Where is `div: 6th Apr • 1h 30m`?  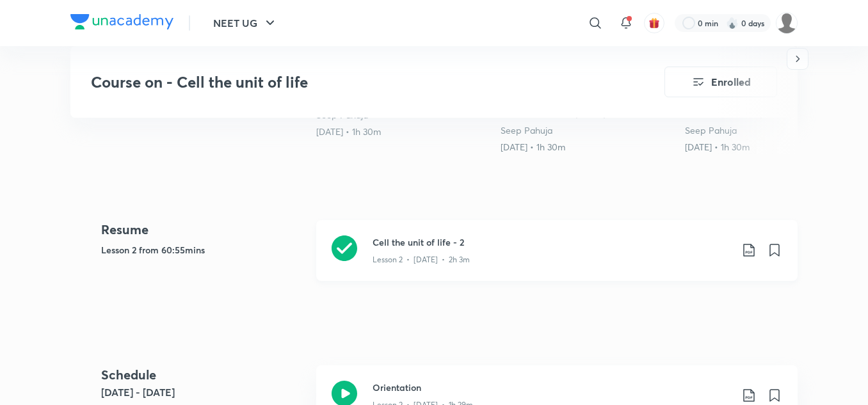 div: 6th Apr • 1h 30m is located at coordinates (403, 132).